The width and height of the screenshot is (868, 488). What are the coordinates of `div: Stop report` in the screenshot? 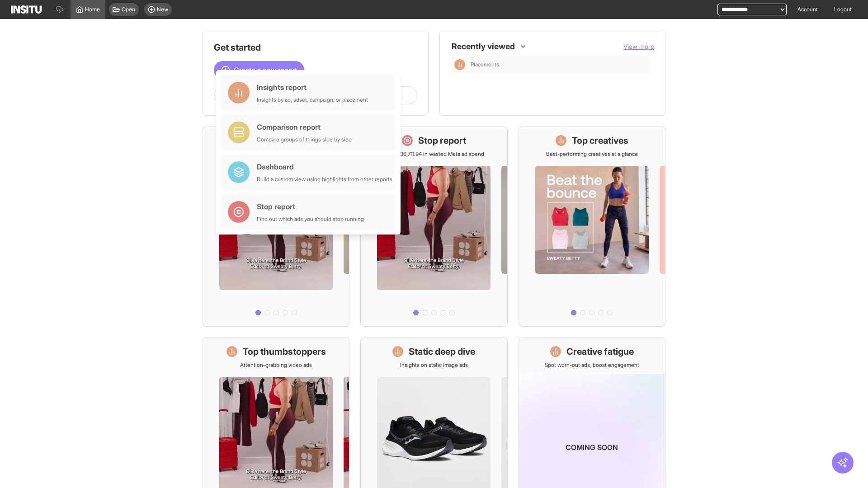 It's located at (310, 207).